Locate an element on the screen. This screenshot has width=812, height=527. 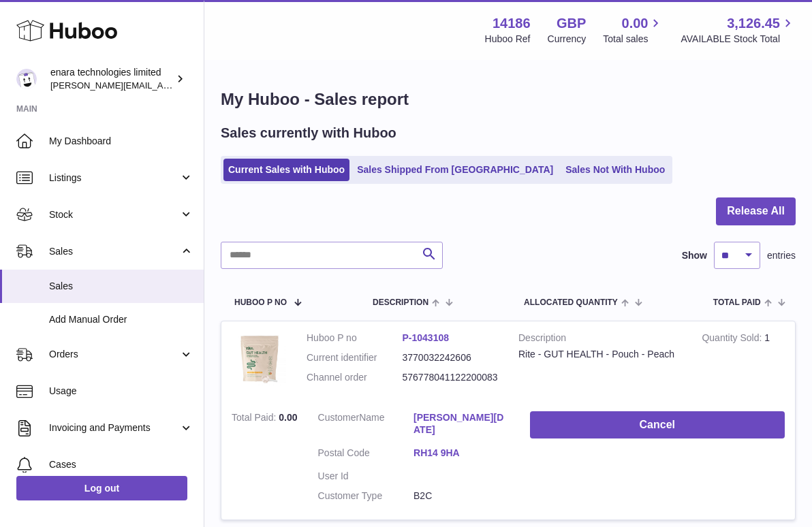
div: Huboo Ref is located at coordinates (508, 39).